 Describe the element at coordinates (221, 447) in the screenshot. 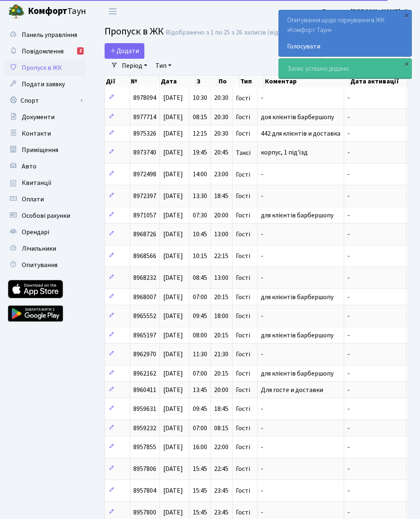

I see `span: 22:00` at that location.